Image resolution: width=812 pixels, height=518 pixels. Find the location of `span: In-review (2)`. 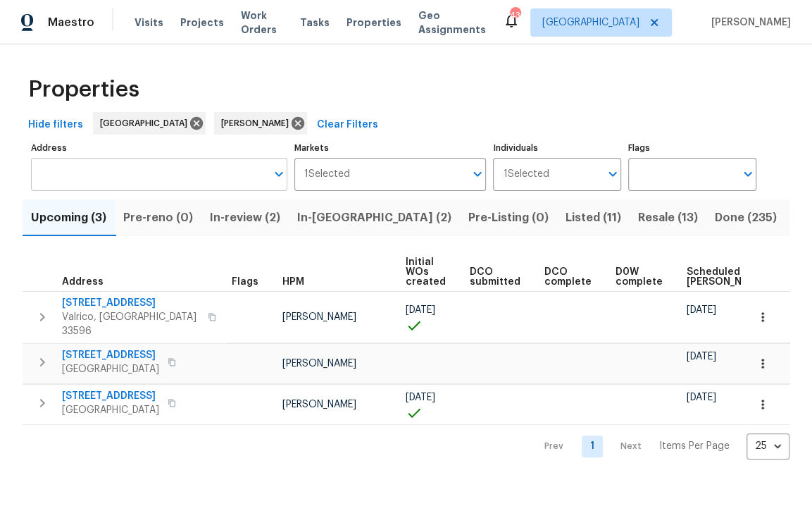

span: In-review (2) is located at coordinates (245, 218).